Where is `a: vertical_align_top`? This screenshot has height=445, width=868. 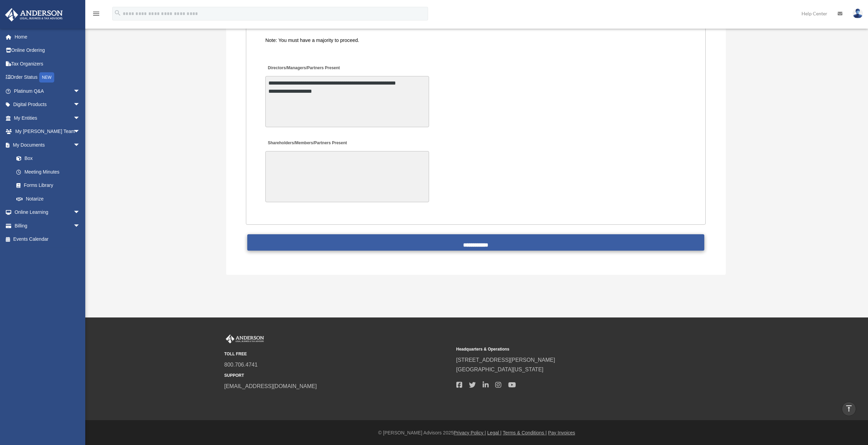 a: vertical_align_top is located at coordinates (849, 409).